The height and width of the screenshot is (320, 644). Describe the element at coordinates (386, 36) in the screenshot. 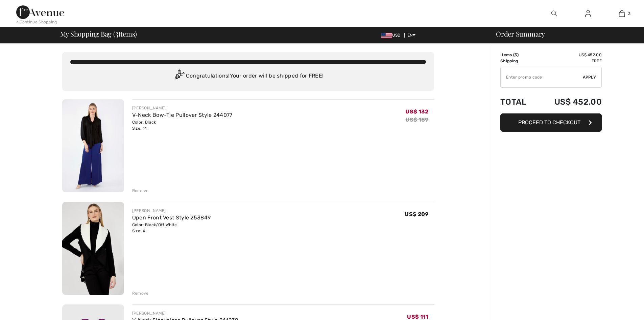

I see `img: US Dollar` at that location.